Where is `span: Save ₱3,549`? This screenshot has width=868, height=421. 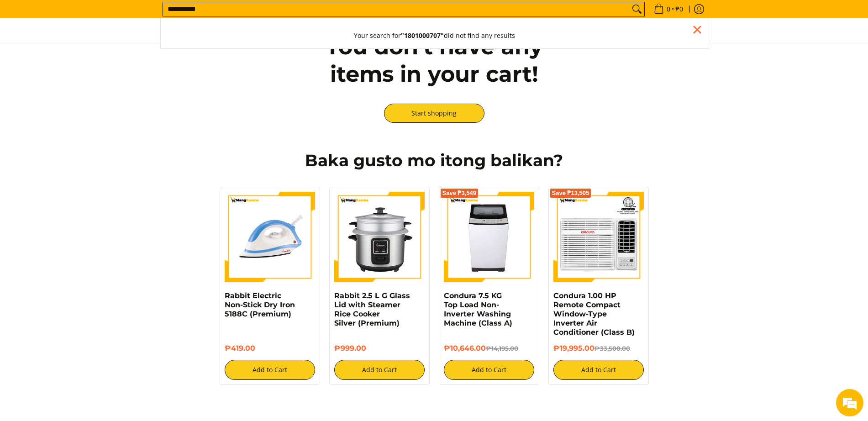
span: Save ₱3,549 is located at coordinates (459, 193).